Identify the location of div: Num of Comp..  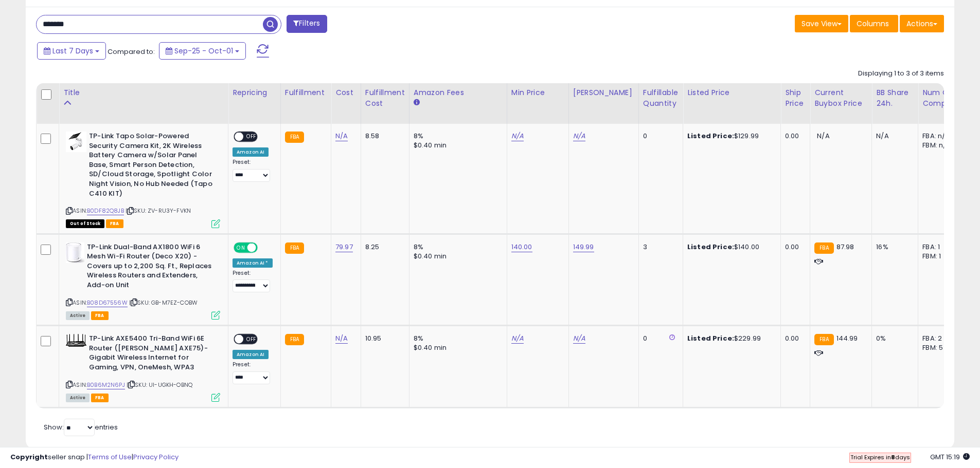
(941, 98).